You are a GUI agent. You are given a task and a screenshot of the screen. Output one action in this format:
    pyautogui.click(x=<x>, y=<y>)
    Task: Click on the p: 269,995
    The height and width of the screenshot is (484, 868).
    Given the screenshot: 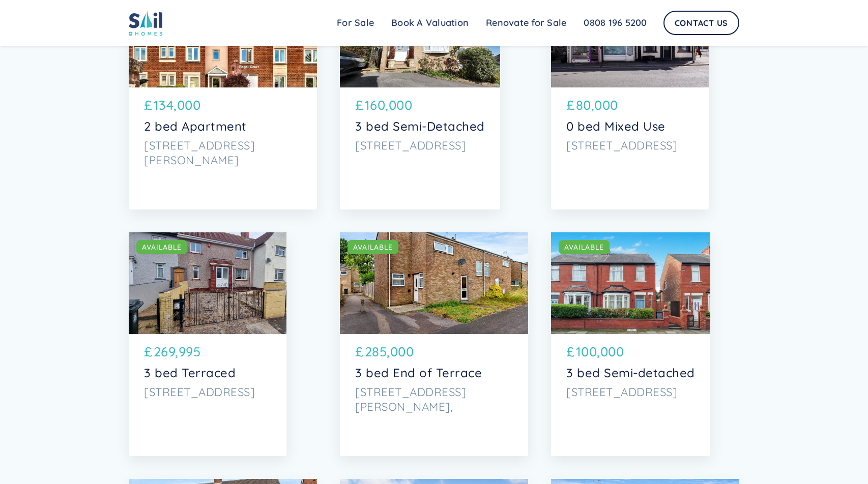 What is the action you would take?
    pyautogui.click(x=177, y=351)
    